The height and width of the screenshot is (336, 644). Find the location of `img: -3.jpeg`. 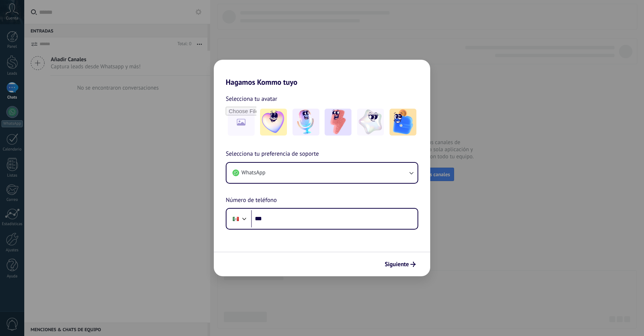

img: -3.jpeg is located at coordinates (338, 122).